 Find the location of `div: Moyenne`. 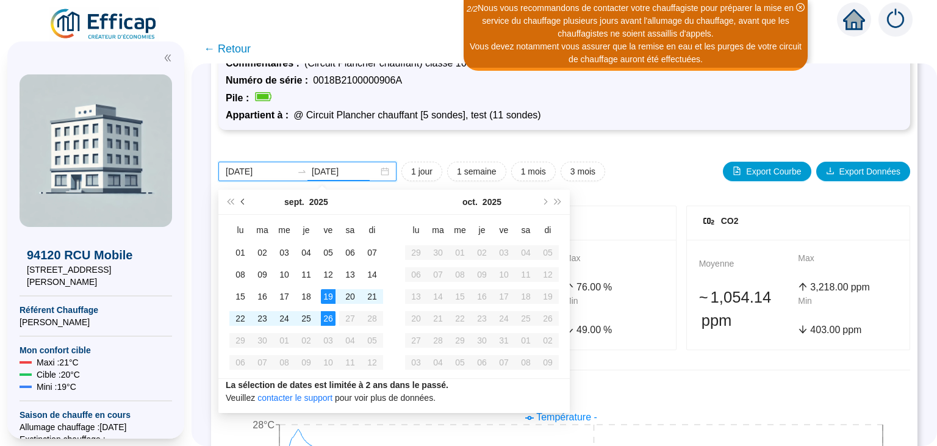

div: Moyenne is located at coordinates (748, 270).